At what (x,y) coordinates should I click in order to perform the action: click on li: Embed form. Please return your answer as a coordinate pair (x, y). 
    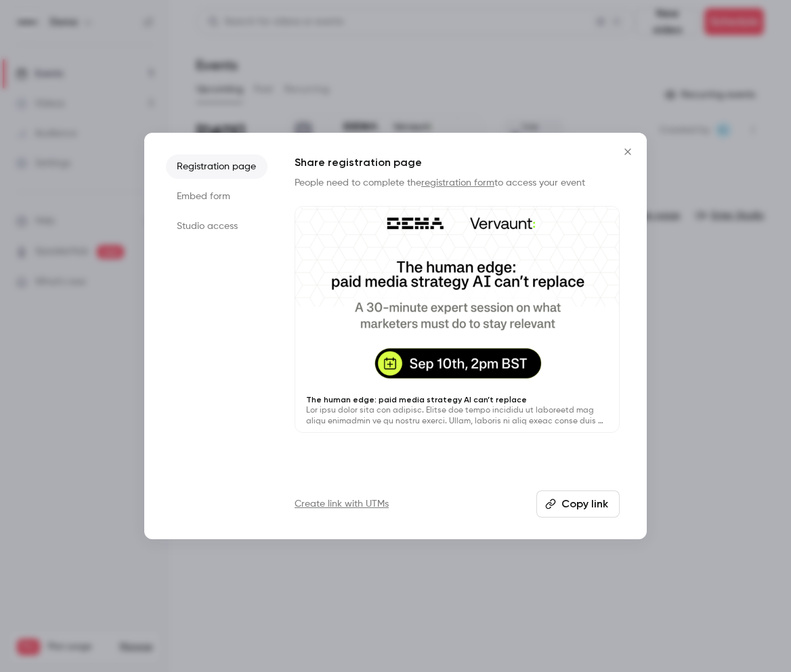
    Looking at the image, I should click on (217, 196).